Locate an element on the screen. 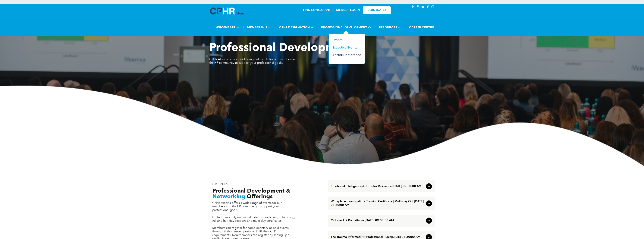 The width and height of the screenshot is (644, 239). span: Professional Development is located at coordinates (281, 48).